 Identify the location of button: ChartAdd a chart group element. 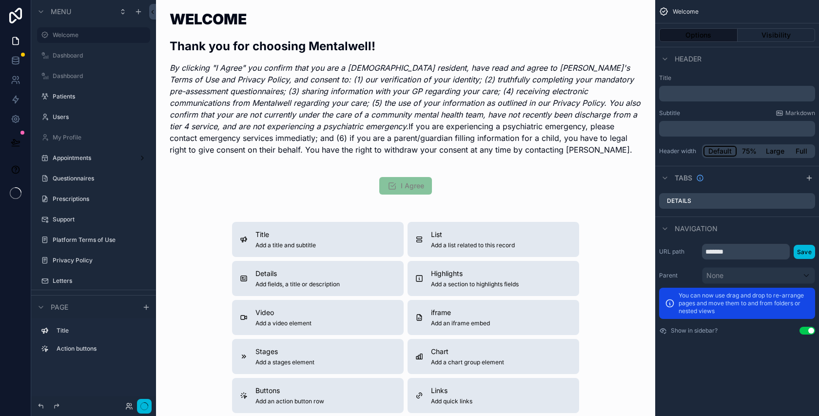
(493, 356).